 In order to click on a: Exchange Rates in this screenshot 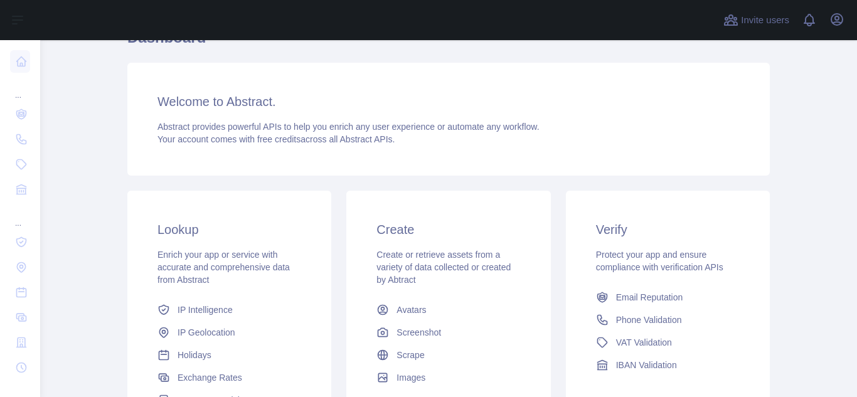, I will do `click(229, 377)`.